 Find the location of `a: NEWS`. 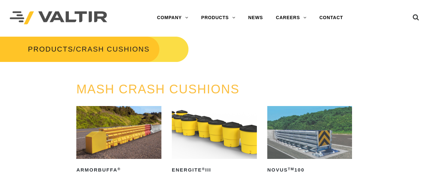

a: NEWS is located at coordinates (255, 18).